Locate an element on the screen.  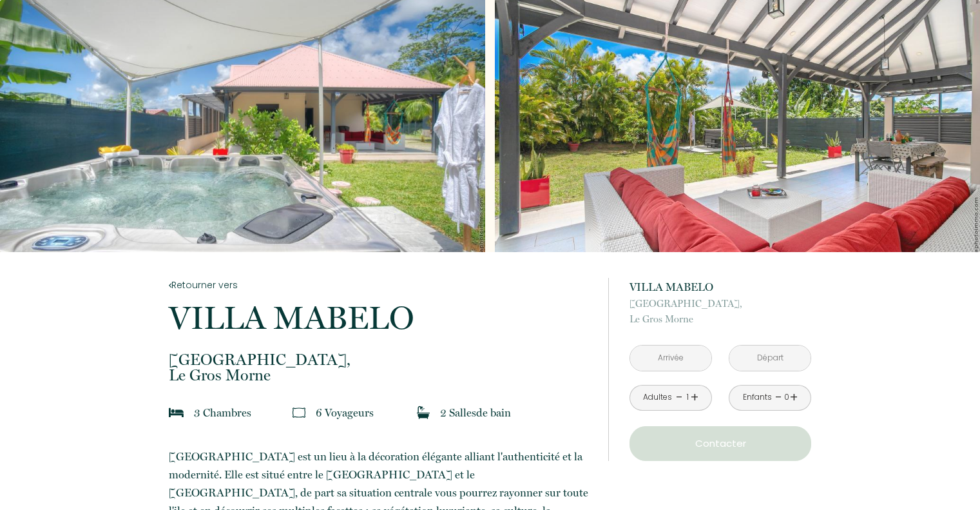
p: 3 Chambre is located at coordinates (222, 413).